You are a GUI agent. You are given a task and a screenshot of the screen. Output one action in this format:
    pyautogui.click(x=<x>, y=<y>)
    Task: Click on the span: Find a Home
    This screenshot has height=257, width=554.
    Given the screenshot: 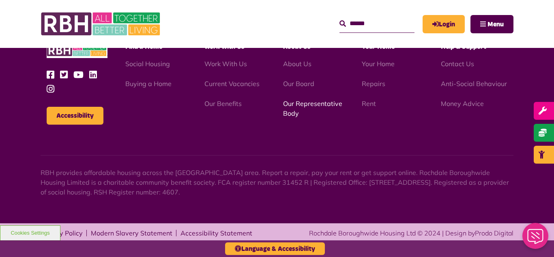 What is the action you would take?
    pyautogui.click(x=143, y=47)
    